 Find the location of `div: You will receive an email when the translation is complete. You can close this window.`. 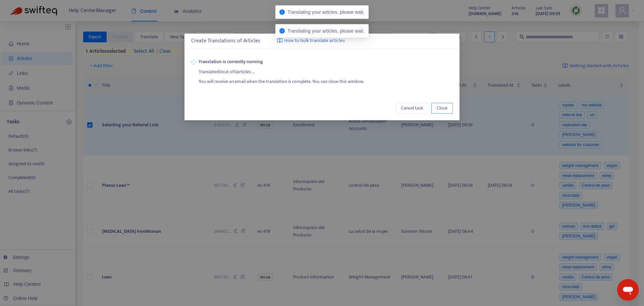

div: You will receive an email when the translation is complete. You can close this window. is located at coordinates (326, 81).